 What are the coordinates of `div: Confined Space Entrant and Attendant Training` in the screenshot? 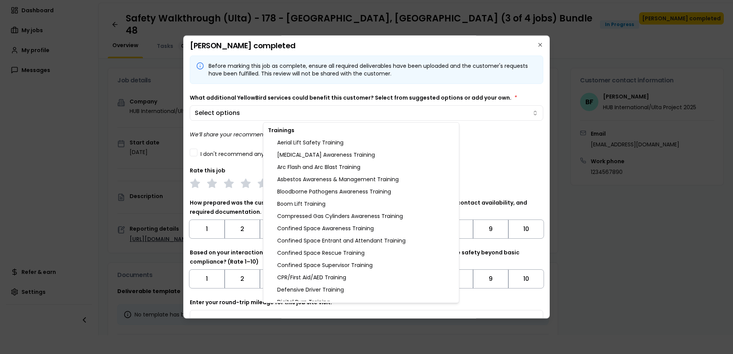 It's located at (361, 241).